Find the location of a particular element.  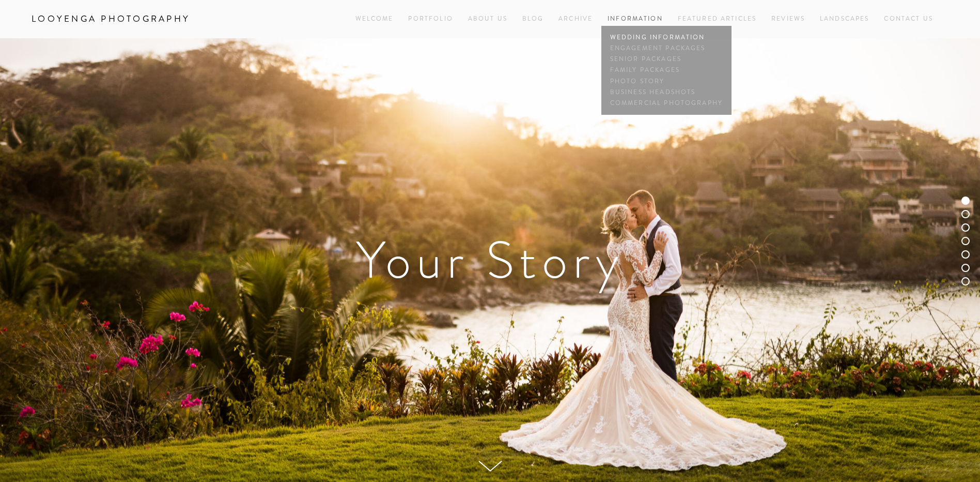

a: Welcome is located at coordinates (374, 18).